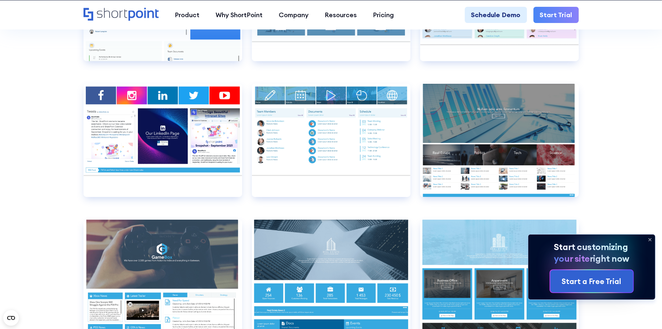 Image resolution: width=662 pixels, height=329 pixels. Describe the element at coordinates (239, 15) in the screenshot. I see `div: Why ShortPoint` at that location.